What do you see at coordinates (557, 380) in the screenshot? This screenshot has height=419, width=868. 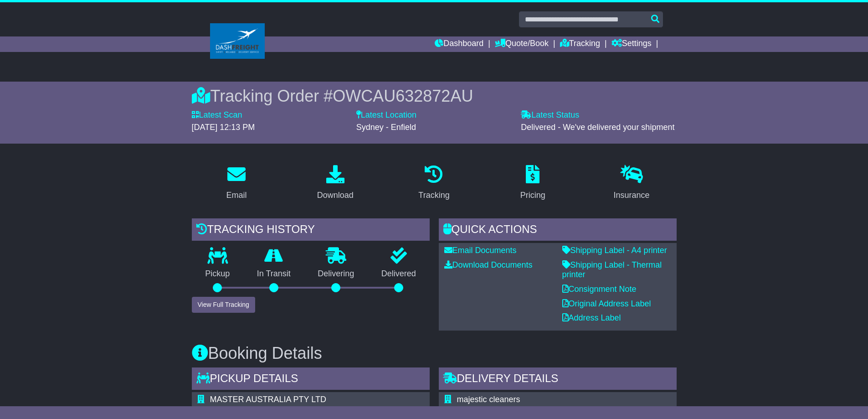 I see `div: Delivery Details` at bounding box center [557, 380].